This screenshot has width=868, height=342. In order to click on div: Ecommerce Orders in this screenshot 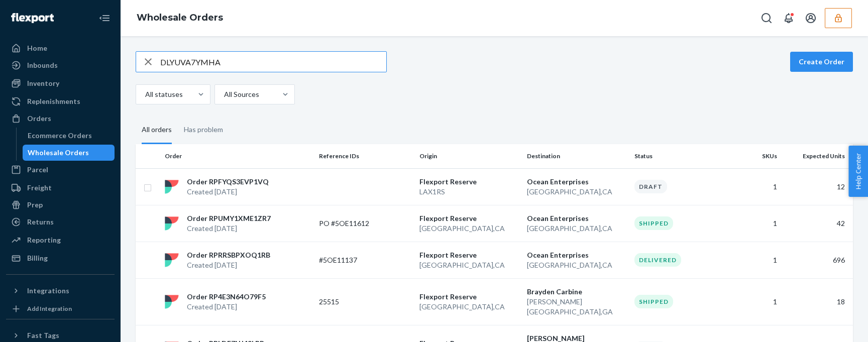, I will do `click(60, 136)`.